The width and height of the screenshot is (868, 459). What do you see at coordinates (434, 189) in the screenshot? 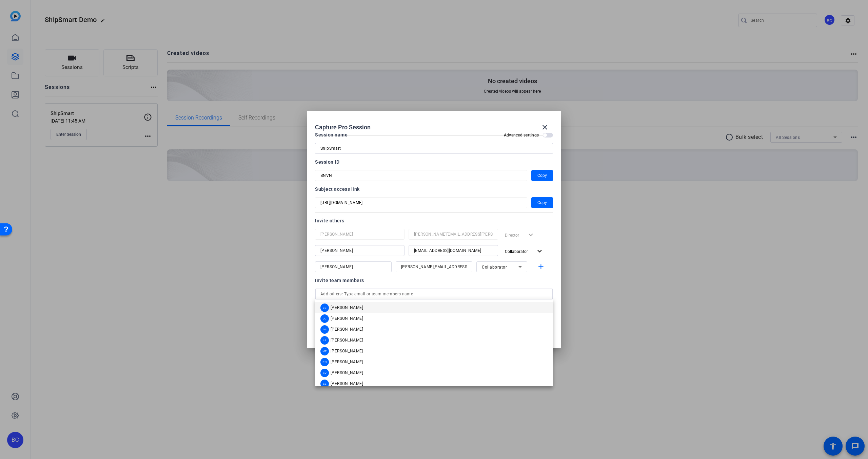
I see `div: Subject access link` at bounding box center [434, 189].